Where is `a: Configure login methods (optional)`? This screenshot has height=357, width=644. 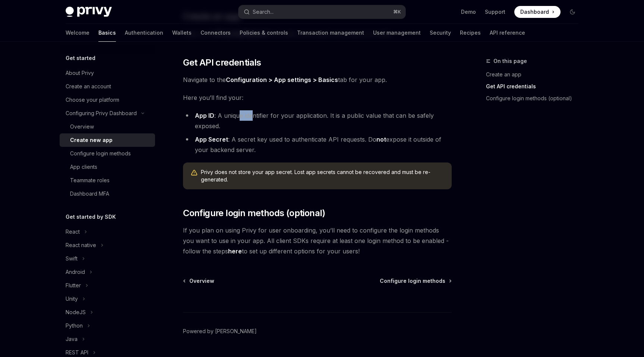 a: Configure login methods (optional) is located at coordinates (535, 99).